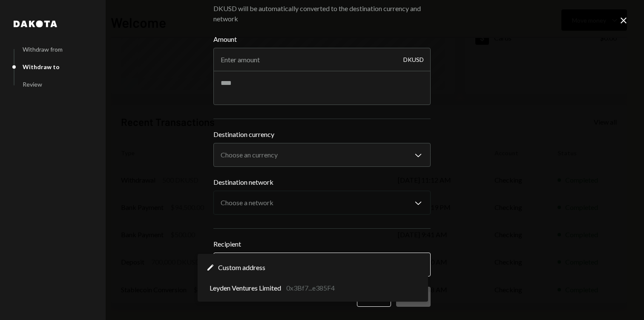 The width and height of the screenshot is (644, 320). Describe the element at coordinates (322, 202) in the screenshot. I see `button: Destination network` at that location.